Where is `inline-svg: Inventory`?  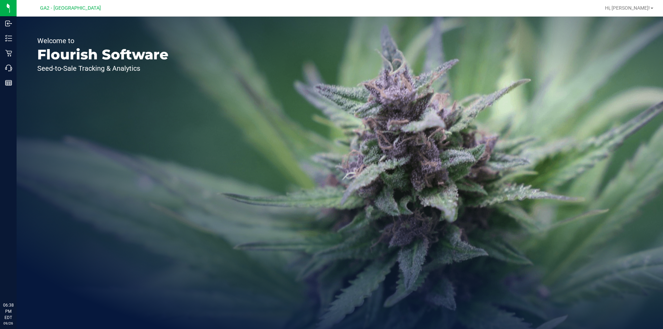 inline-svg: Inventory is located at coordinates (9, 38).